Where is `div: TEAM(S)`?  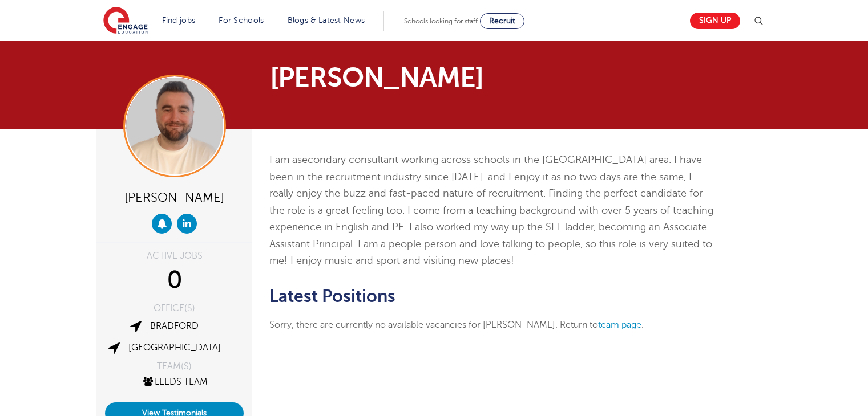
div: TEAM(S) is located at coordinates (174, 367).